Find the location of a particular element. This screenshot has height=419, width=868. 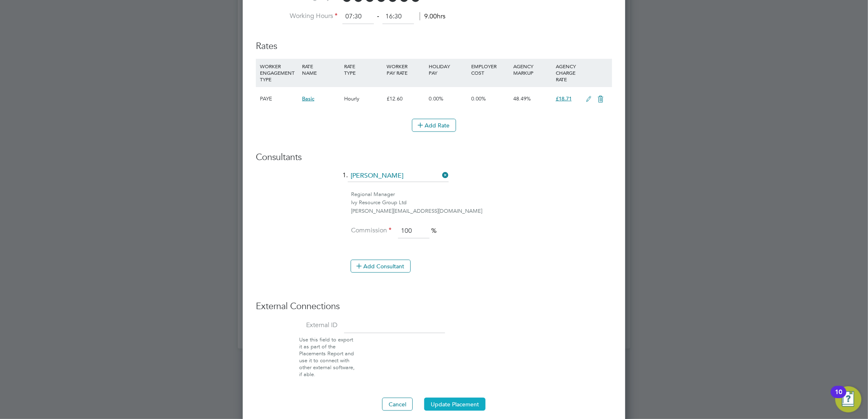

div: WORKER PAY RATE is located at coordinates (405, 70).